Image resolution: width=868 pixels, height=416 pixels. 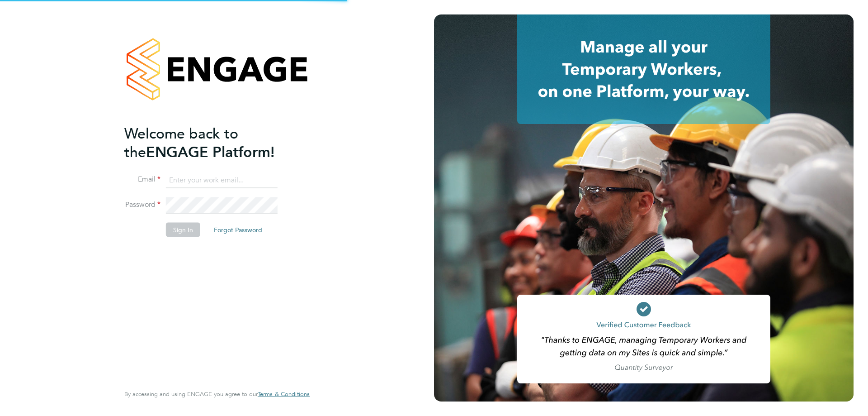 I want to click on a: Terms & Conditions, so click(x=284, y=394).